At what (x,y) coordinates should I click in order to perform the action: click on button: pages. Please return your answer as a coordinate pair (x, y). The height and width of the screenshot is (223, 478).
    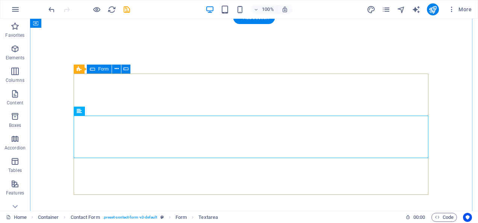
    Looking at the image, I should click on (386, 9).